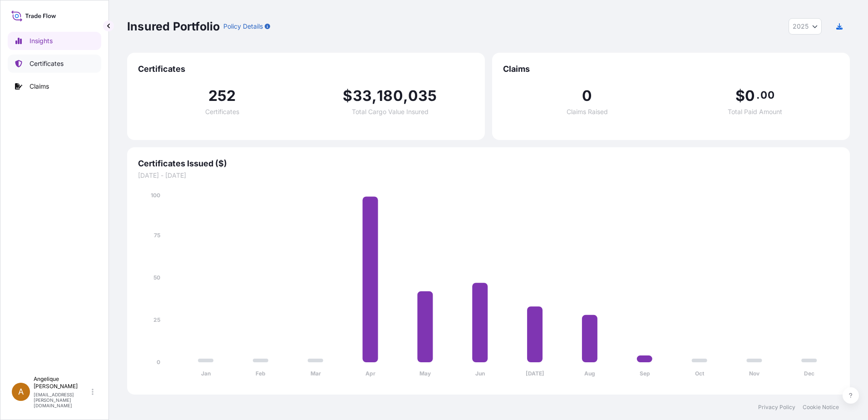 Image resolution: width=868 pixels, height=420 pixels. Describe the element at coordinates (155, 195) in the screenshot. I see `tspan: 100` at that location.